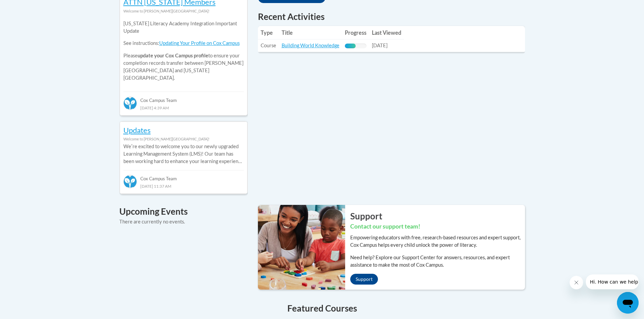 Image resolution: width=644 pixels, height=319 pixels. I want to click on span: There are currently no events., so click(152, 221).